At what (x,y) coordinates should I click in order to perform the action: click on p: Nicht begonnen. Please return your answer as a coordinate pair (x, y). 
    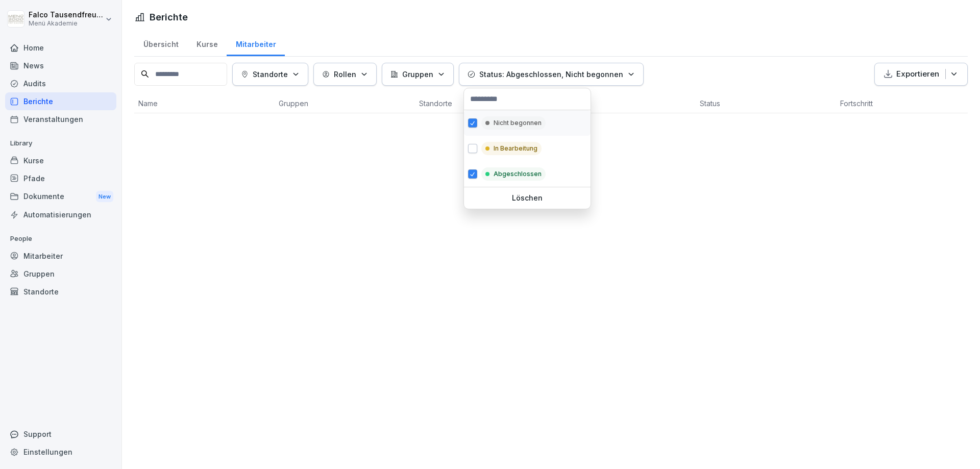
    Looking at the image, I should click on (518, 123).